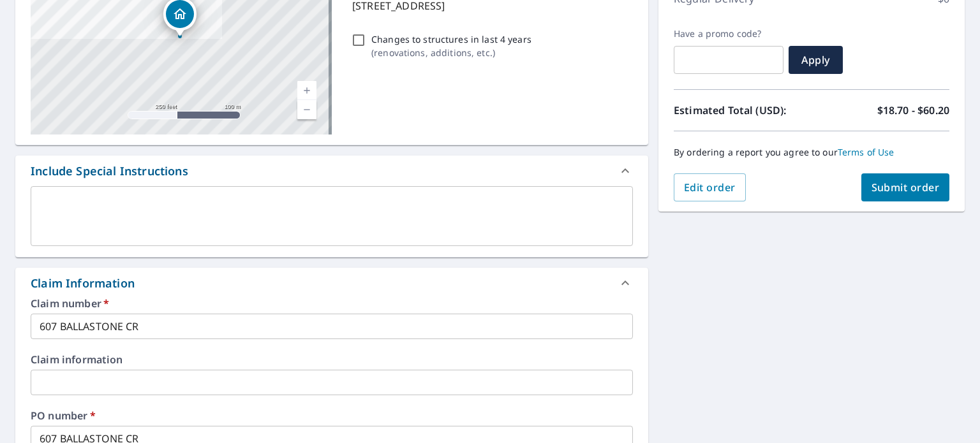  Describe the element at coordinates (816, 60) in the screenshot. I see `button: Apply` at that location.